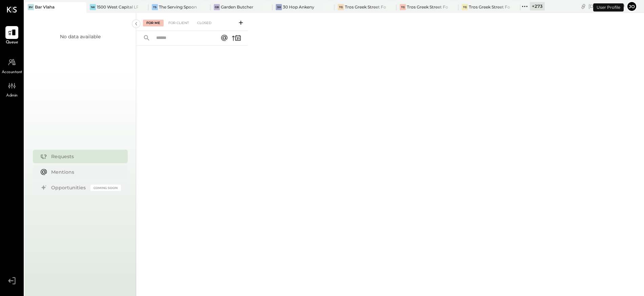 The image size is (644, 296). Describe the element at coordinates (237, 7) in the screenshot. I see `div: Garden Butcher` at that location.